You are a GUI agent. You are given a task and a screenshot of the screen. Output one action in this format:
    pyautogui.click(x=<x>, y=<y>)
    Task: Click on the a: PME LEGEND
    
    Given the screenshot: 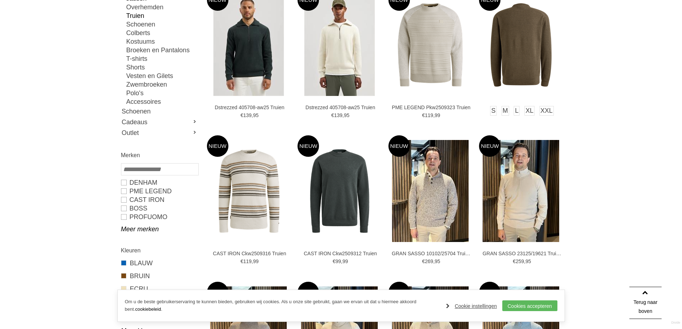 What is the action you would take?
    pyautogui.click(x=159, y=191)
    